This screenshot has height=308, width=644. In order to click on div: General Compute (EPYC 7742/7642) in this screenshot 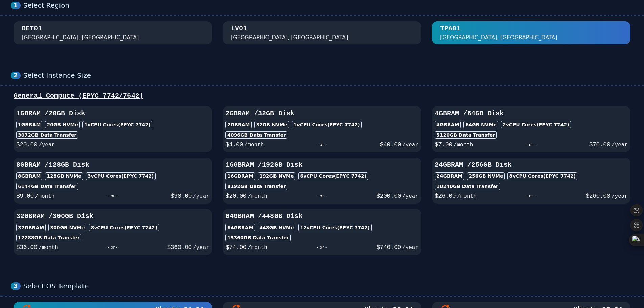, I will do `click(322, 96)`.